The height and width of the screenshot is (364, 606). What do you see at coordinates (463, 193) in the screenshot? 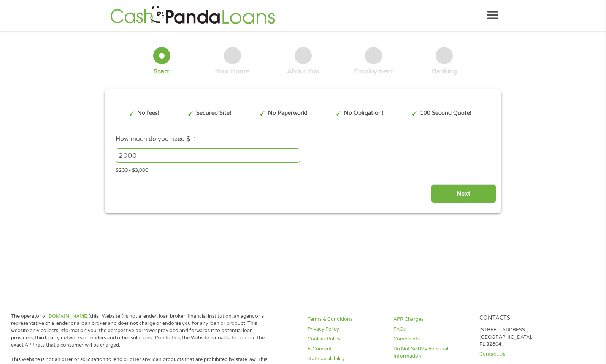
I see `input: Next` at bounding box center [463, 193].